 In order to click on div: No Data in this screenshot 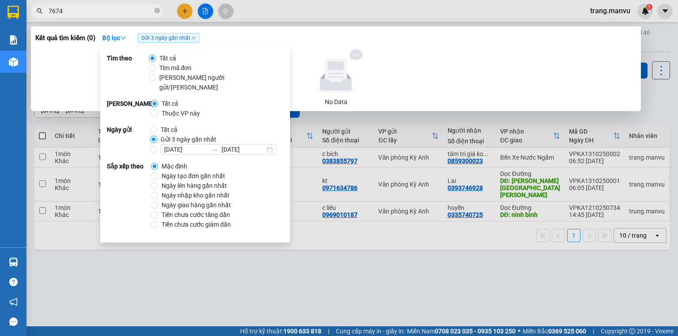, I will do `click(336, 102)`.